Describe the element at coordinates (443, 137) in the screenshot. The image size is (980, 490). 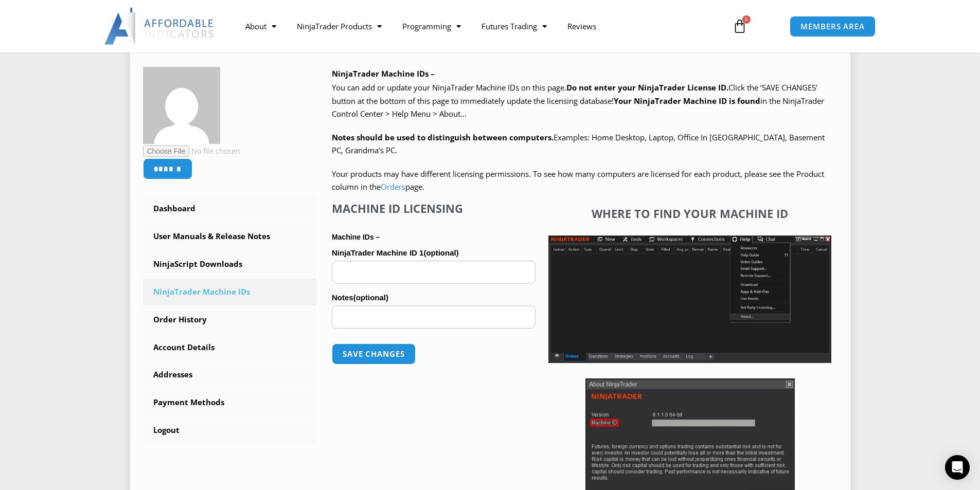
I see `strong: Notes should be used to distinguish between computers.` at that location.